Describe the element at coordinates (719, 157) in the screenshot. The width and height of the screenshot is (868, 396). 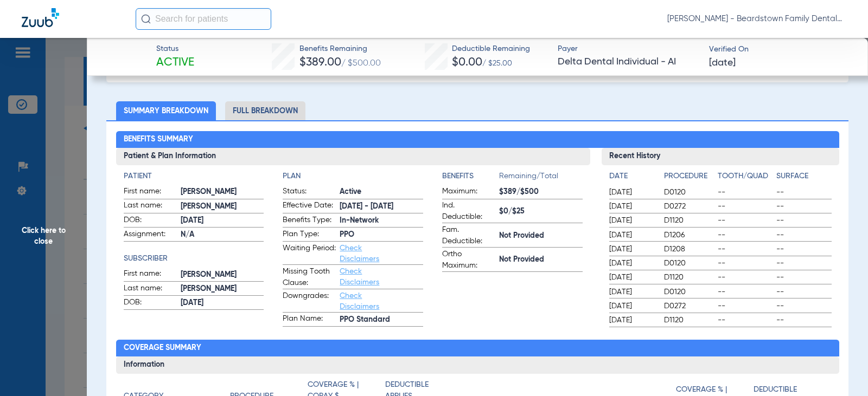
I see `h3: Recent History` at that location.